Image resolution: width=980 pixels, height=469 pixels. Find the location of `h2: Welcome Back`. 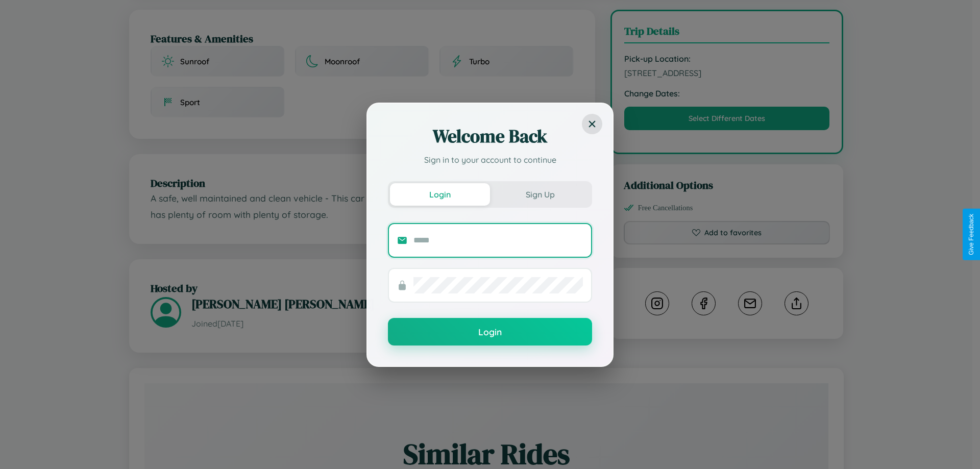

h2: Welcome Back is located at coordinates (490, 137).